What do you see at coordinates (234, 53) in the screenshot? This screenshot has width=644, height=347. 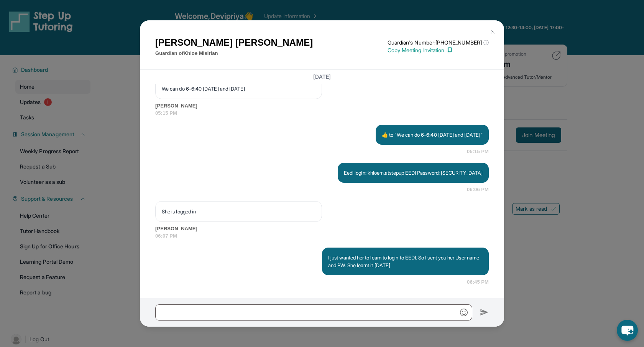 I see `p: Guardian of Khloe Misirian` at bounding box center [234, 53].